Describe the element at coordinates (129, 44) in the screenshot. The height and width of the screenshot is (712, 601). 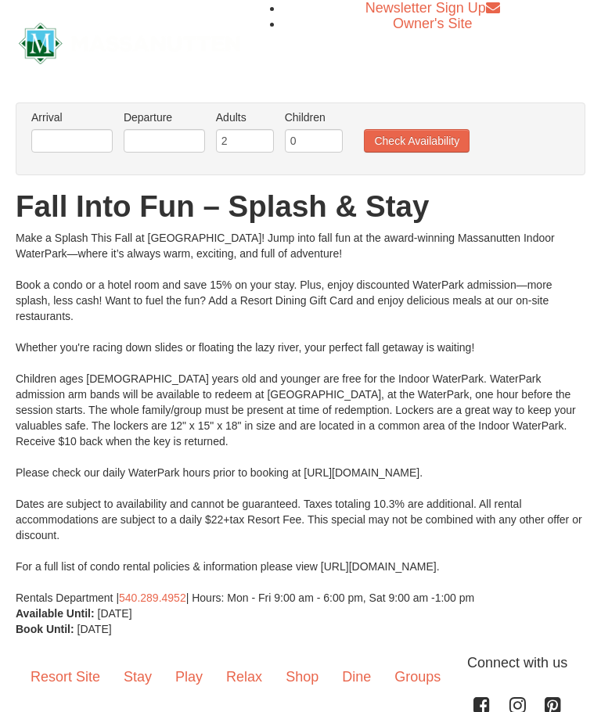
I see `img: Massanutten Resort Logo` at that location.